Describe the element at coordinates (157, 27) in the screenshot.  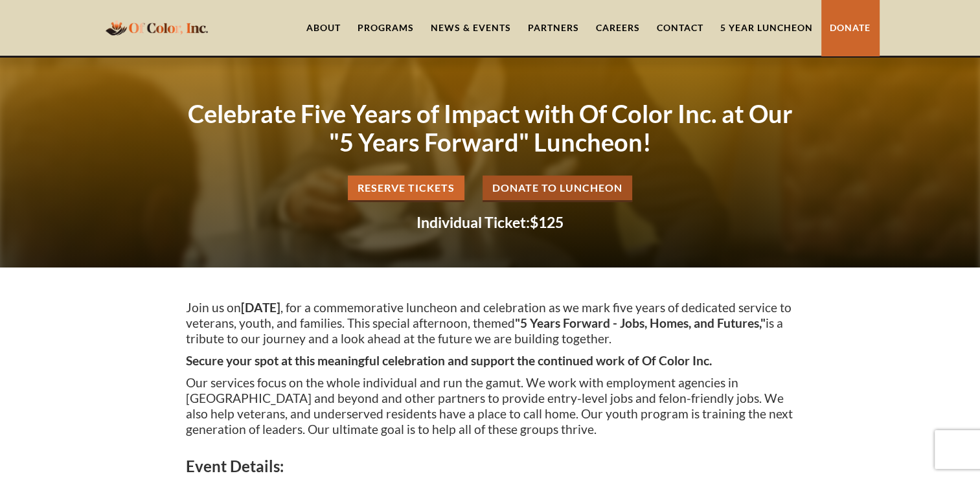
I see `a: home` at that location.